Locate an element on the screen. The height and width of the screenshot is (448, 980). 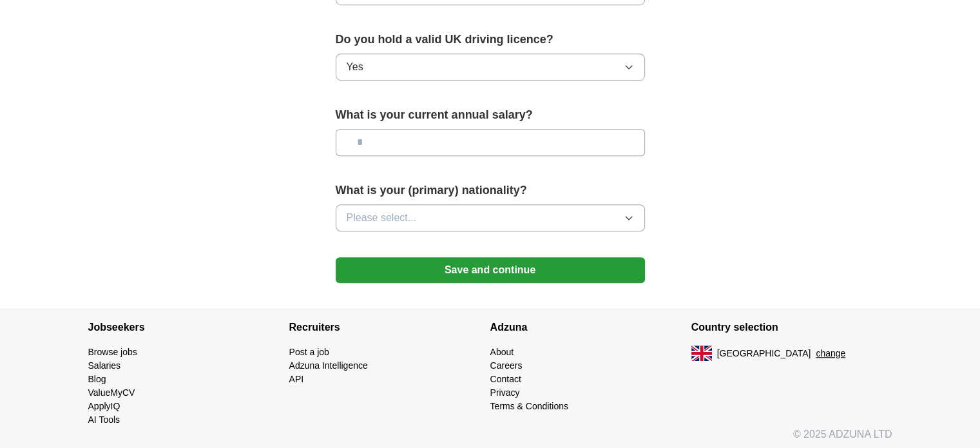
a: ValueMyCV is located at coordinates (111, 393).